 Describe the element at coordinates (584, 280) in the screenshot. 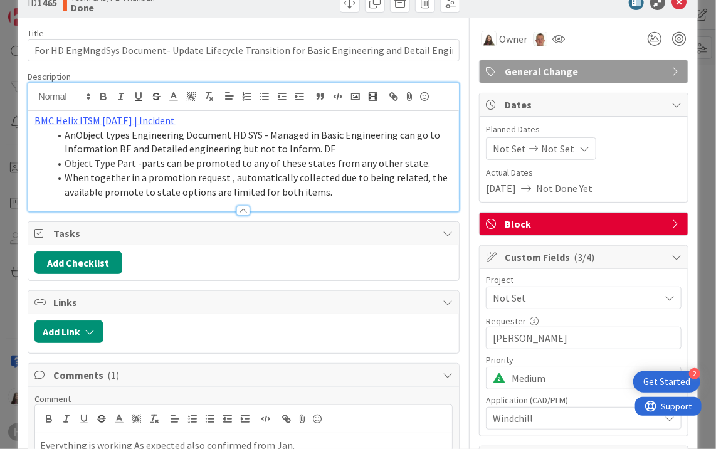

I see `div: Project` at that location.